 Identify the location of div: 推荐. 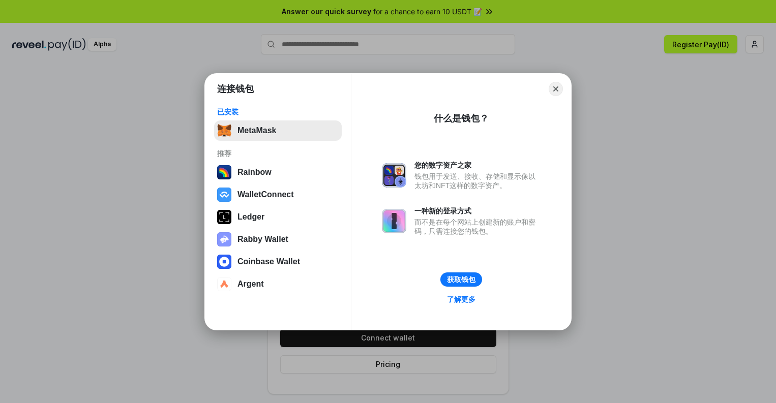
(278, 154).